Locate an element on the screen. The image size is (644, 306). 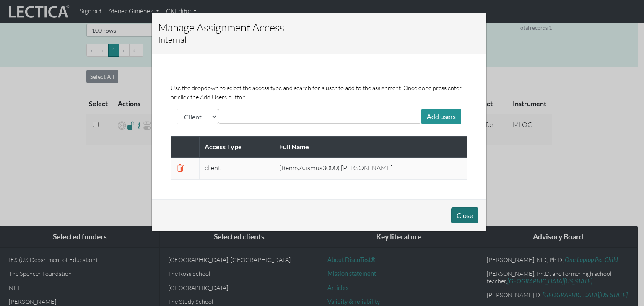
h4: Manage Assignment Access is located at coordinates (221, 27).